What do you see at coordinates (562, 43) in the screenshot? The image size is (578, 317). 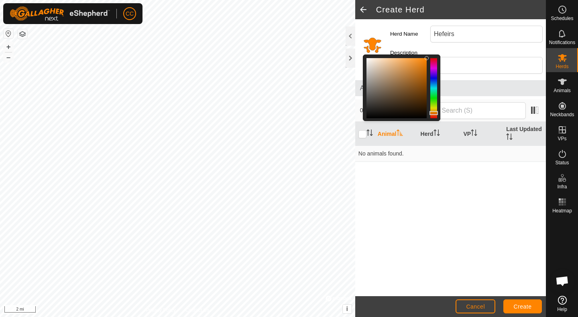 I see `span: Notifications` at bounding box center [562, 43].